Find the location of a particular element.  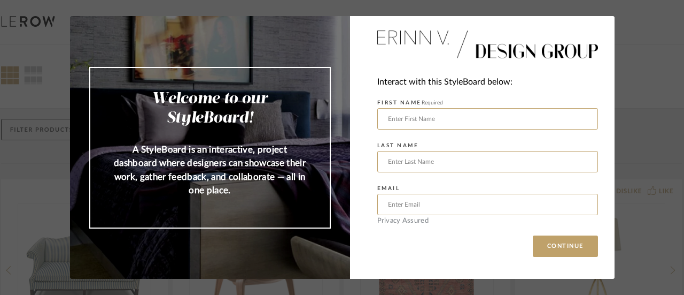

label: LAST NAME is located at coordinates (398, 145).